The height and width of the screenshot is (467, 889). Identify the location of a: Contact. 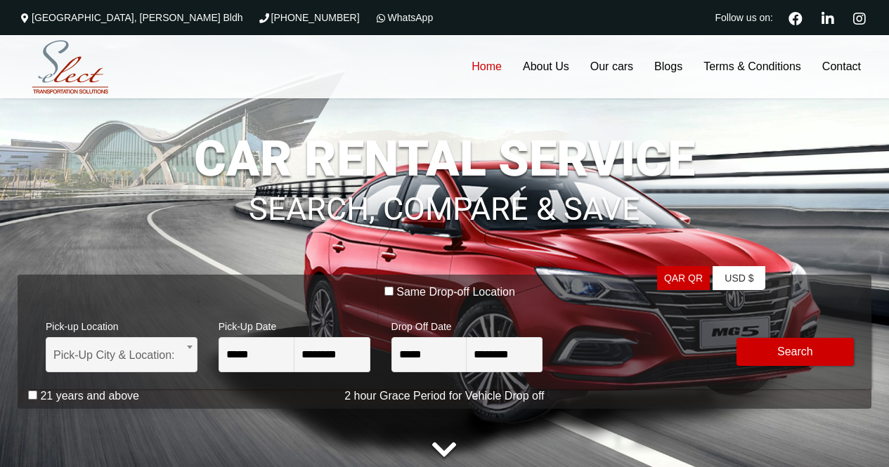
(841, 67).